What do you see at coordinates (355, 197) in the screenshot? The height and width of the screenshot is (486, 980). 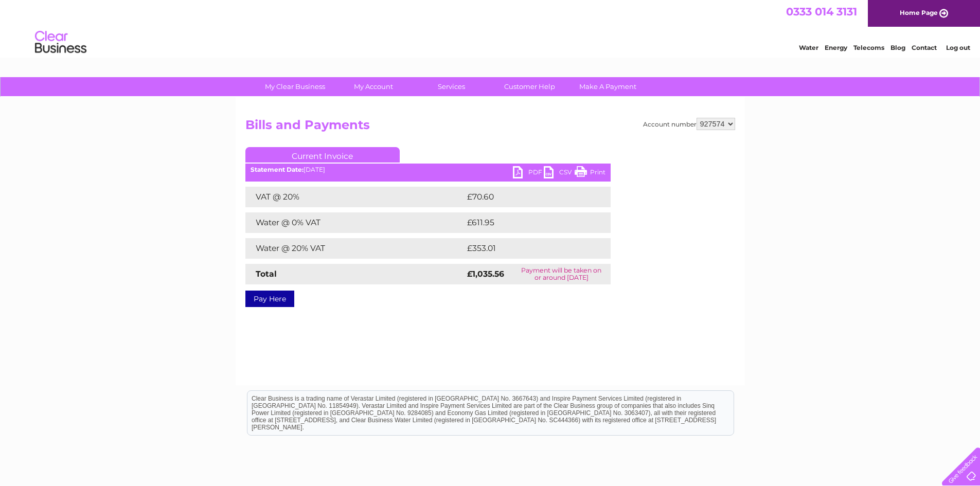 I see `td: VAT @ 20%` at bounding box center [355, 197].